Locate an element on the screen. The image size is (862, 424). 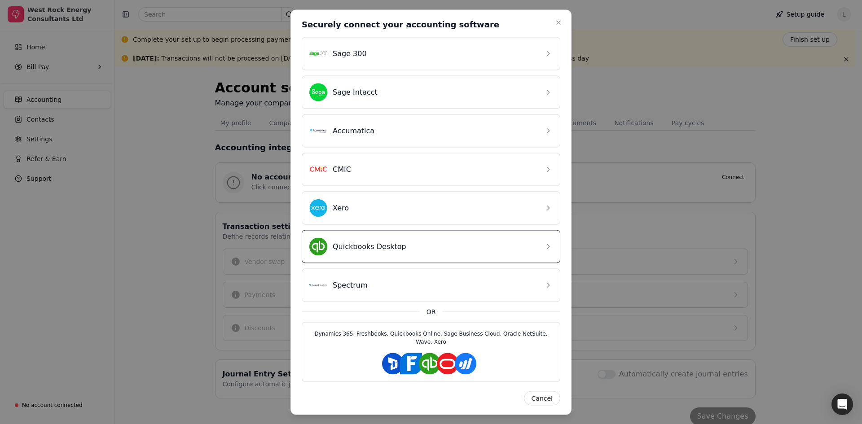
div: Sage 300 is located at coordinates (424, 53).